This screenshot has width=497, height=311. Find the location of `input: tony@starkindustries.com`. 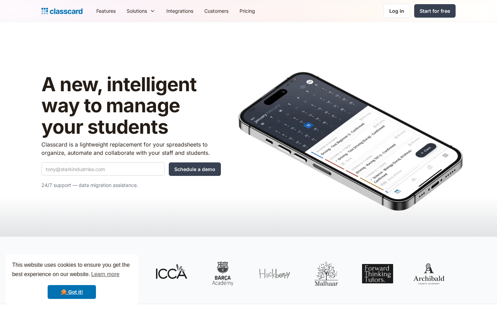

input: tony@starkindustries.com is located at coordinates (103, 169).